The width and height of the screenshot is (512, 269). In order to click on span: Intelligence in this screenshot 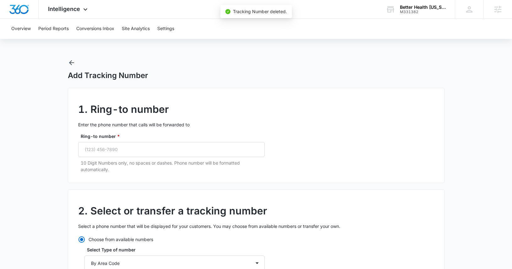, I will do `click(64, 9)`.